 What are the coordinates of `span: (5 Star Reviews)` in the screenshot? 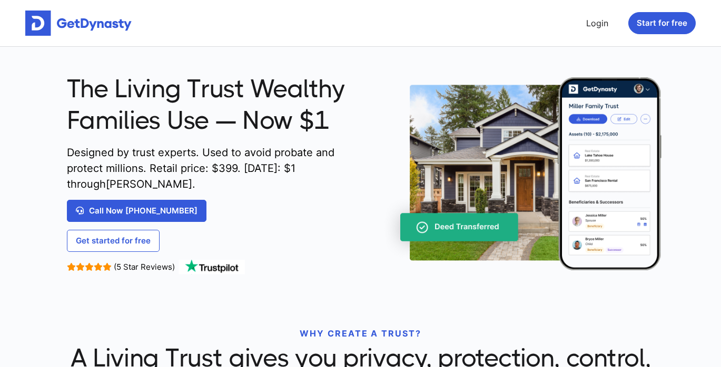 It's located at (144, 267).